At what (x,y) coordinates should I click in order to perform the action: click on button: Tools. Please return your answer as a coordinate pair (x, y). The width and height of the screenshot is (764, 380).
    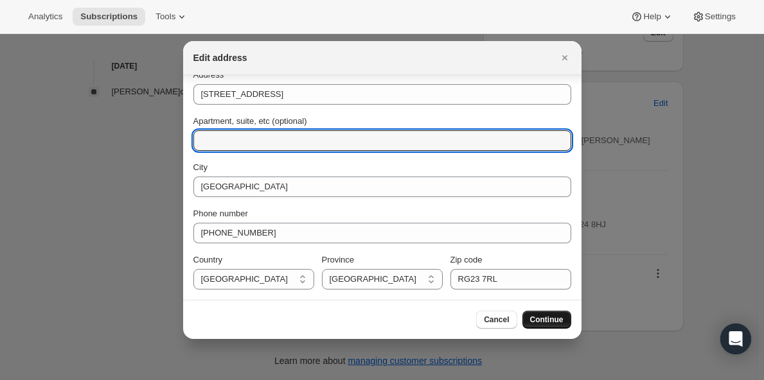
    Looking at the image, I should click on (172, 17).